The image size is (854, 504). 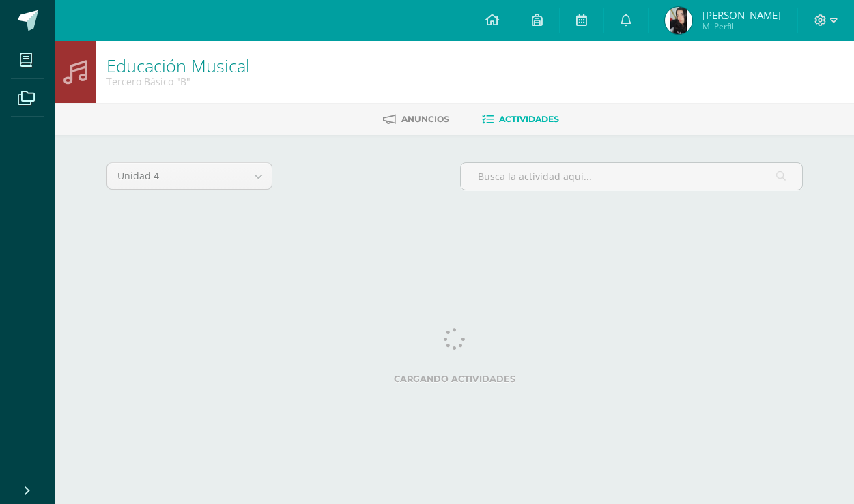 What do you see at coordinates (178, 81) in the screenshot?
I see `div: Tercero Básico 'B'` at bounding box center [178, 81].